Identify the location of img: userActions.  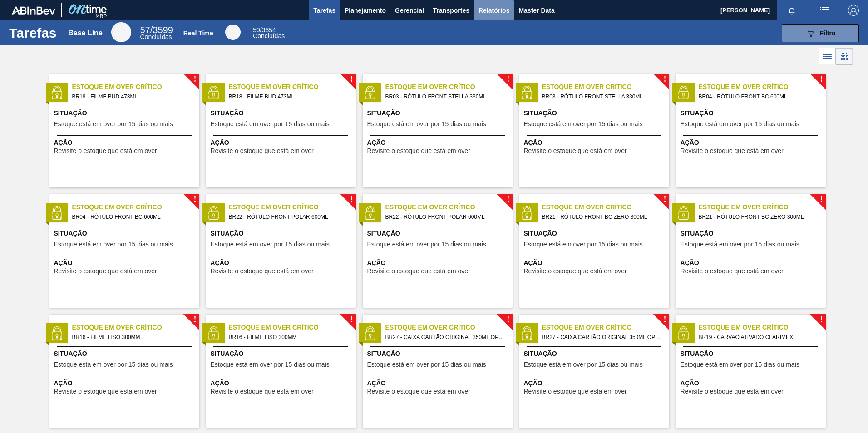
(825, 11).